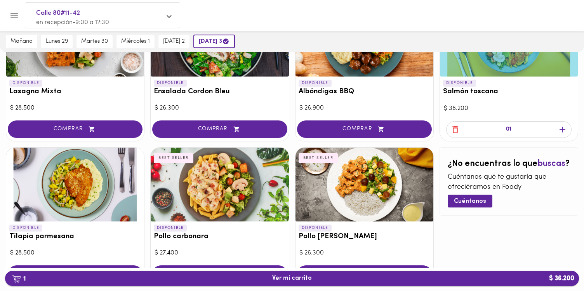 The height and width of the screenshot is (291, 584). I want to click on h3: Pollo carbonara, so click(219, 236).